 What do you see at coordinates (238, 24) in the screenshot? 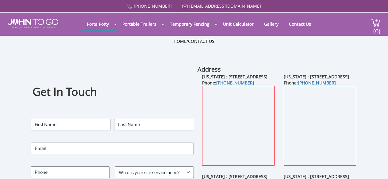
I see `a: Unit Calculator` at bounding box center [238, 24].